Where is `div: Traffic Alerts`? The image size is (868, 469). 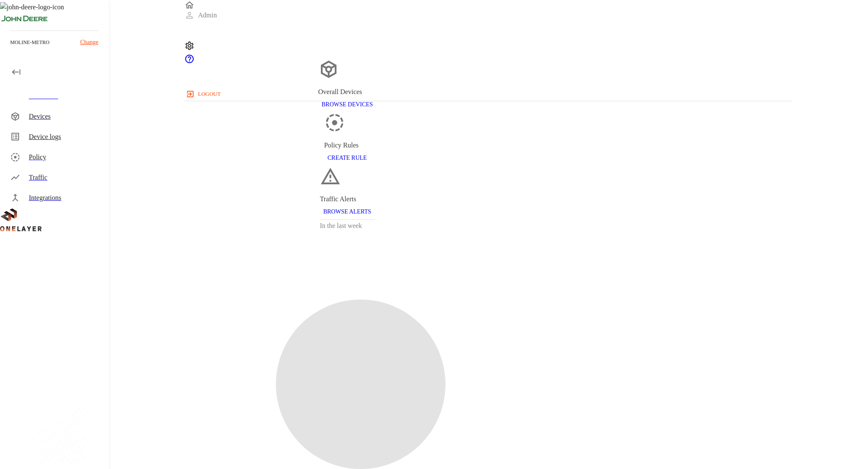 div: Traffic Alerts is located at coordinates (347, 199).